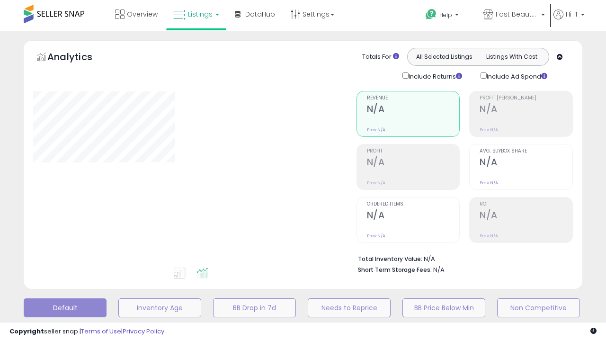 The width and height of the screenshot is (606, 341). What do you see at coordinates (79, 58) in the screenshot?
I see `h5: Analytics` at bounding box center [79, 58].